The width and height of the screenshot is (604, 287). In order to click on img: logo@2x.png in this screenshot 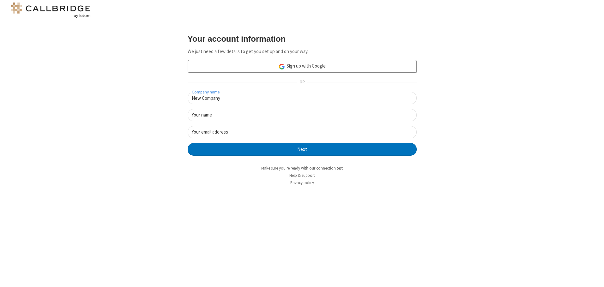, I will do `click(51, 10)`.